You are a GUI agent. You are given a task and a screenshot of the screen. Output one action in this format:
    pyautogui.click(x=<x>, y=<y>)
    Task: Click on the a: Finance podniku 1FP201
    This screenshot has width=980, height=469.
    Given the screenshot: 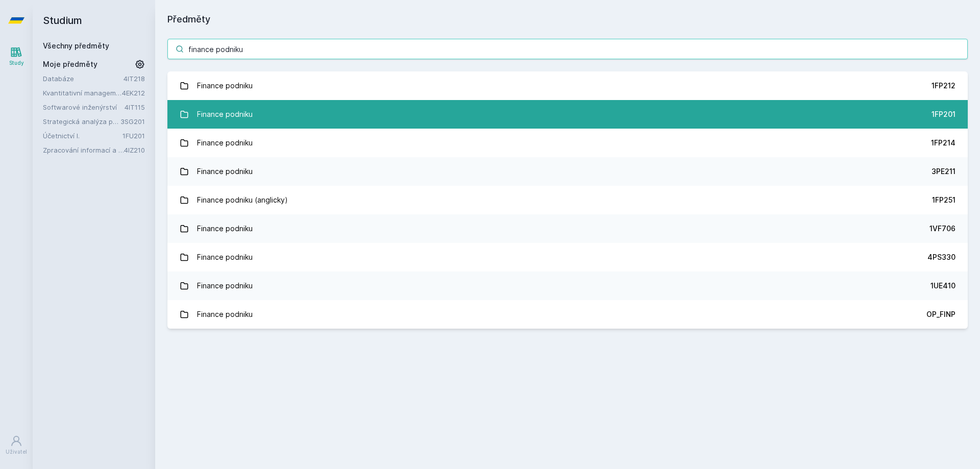 What is the action you would take?
    pyautogui.click(x=568, y=115)
    